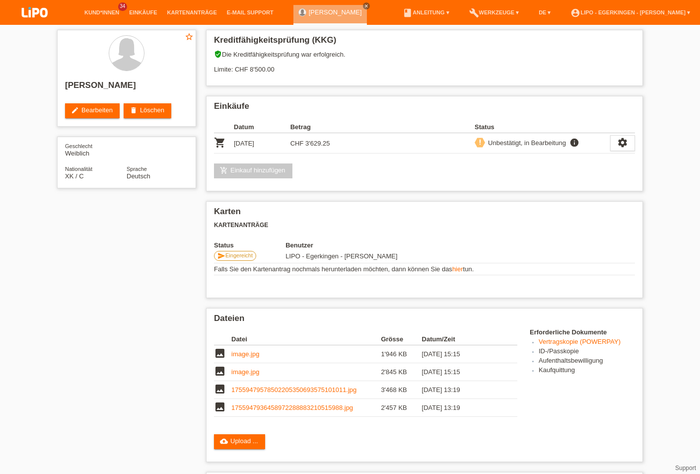 The image size is (700, 474). What do you see at coordinates (424, 225) in the screenshot?
I see `h3: Kartenanträge` at bounding box center [424, 225].